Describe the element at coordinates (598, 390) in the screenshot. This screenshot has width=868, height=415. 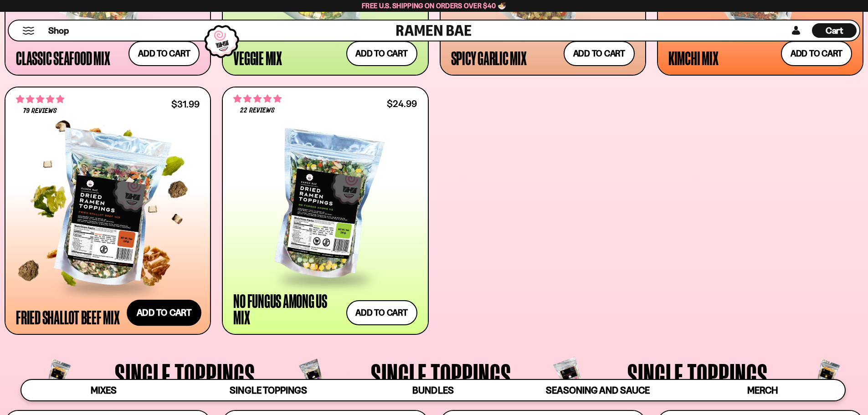
I see `span: Seasoning and Sauce` at that location.